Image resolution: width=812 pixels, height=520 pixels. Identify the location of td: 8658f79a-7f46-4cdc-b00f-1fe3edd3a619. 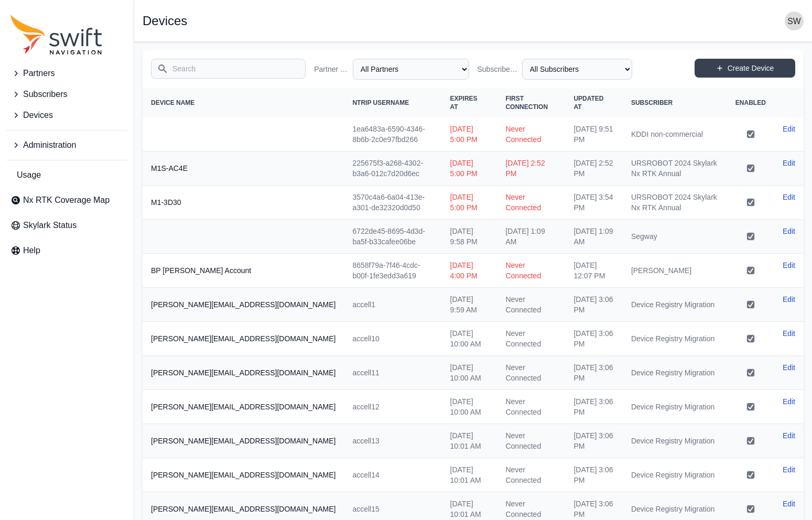
(393, 270).